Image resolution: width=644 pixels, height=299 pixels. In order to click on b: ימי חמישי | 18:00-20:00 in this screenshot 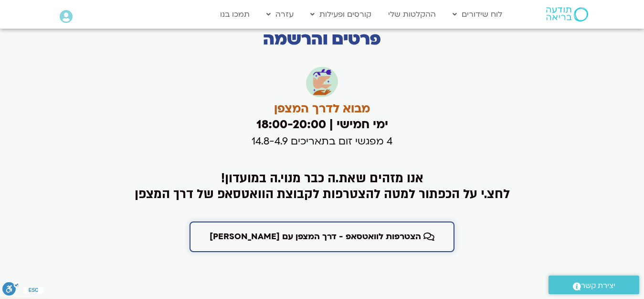, I will do `click(323, 124)`.